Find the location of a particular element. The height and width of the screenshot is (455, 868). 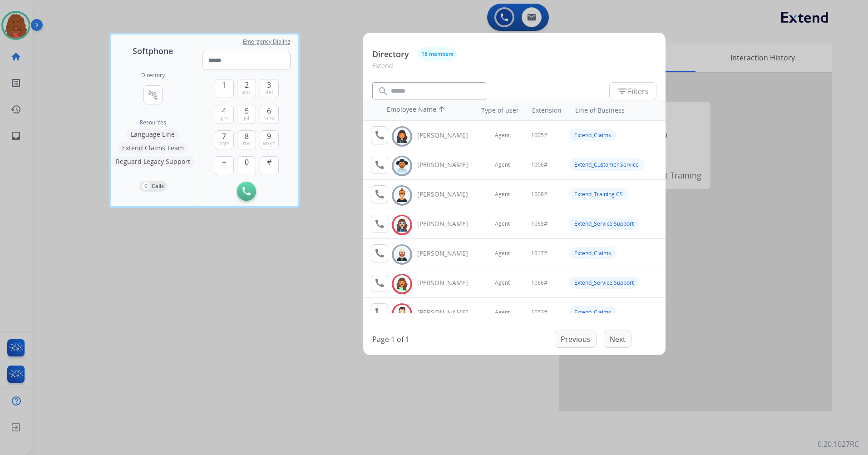

button: 1 is located at coordinates (224, 88).